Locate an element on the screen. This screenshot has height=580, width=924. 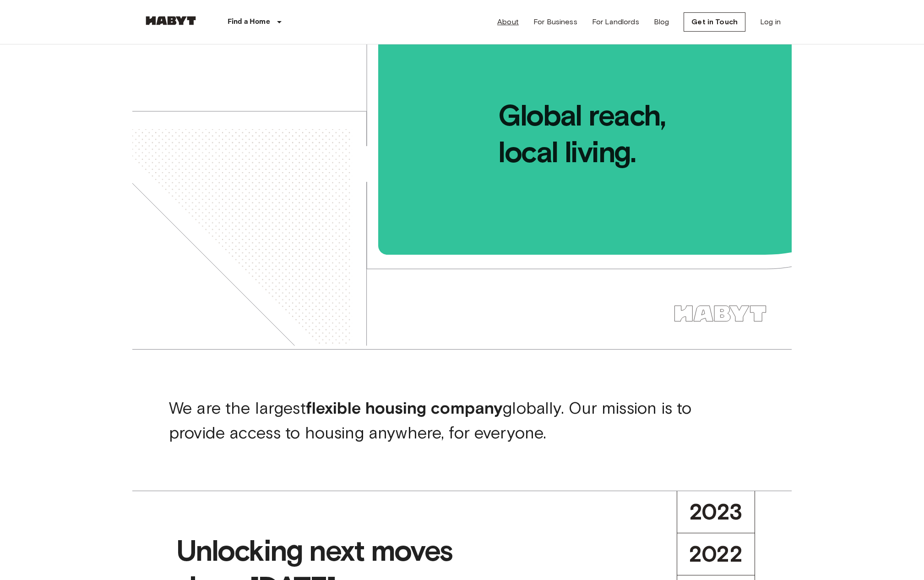
span: Global reach, local living. is located at coordinates (586, 107).